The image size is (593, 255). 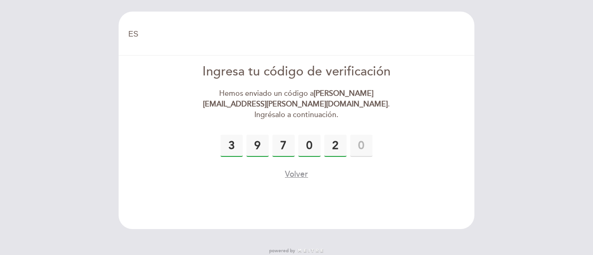 I want to click on div: Hemos enviado un código a . Ingrésalo a continuación., so click(x=297, y=104).